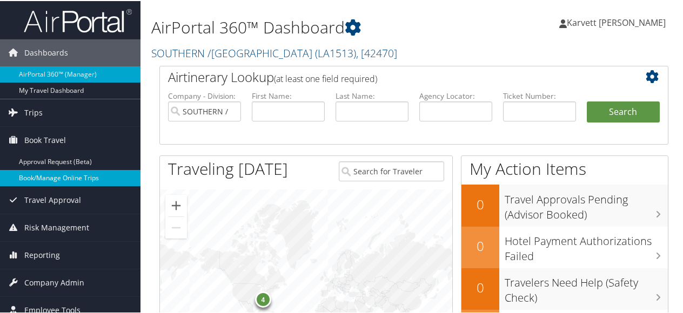 The width and height of the screenshot is (683, 313). Describe the element at coordinates (42, 254) in the screenshot. I see `span: Reporting` at that location.